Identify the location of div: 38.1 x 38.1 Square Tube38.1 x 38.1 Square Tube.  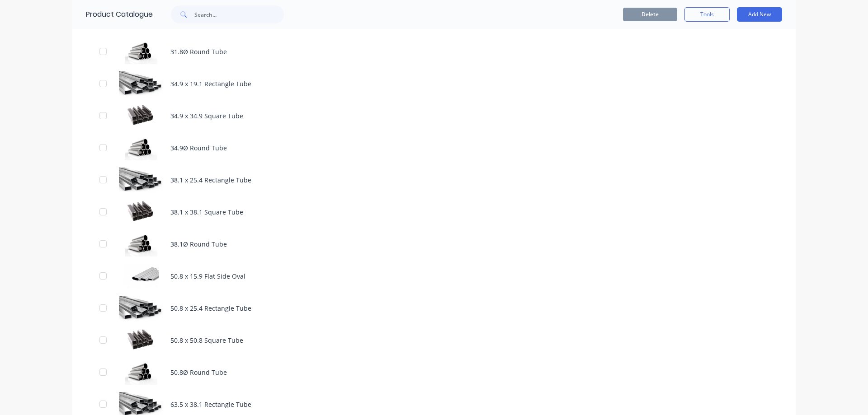
(434, 212).